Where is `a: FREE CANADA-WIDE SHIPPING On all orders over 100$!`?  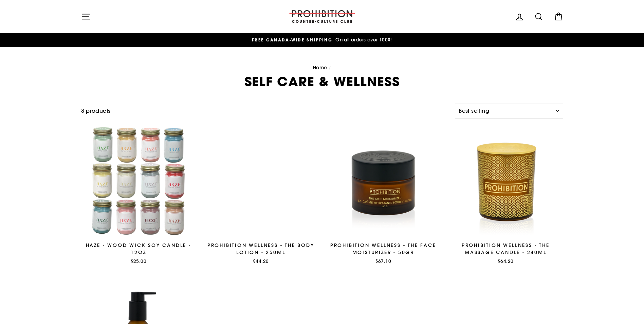
a: FREE CANADA-WIDE SHIPPING On all orders over 100$! is located at coordinates (322, 40).